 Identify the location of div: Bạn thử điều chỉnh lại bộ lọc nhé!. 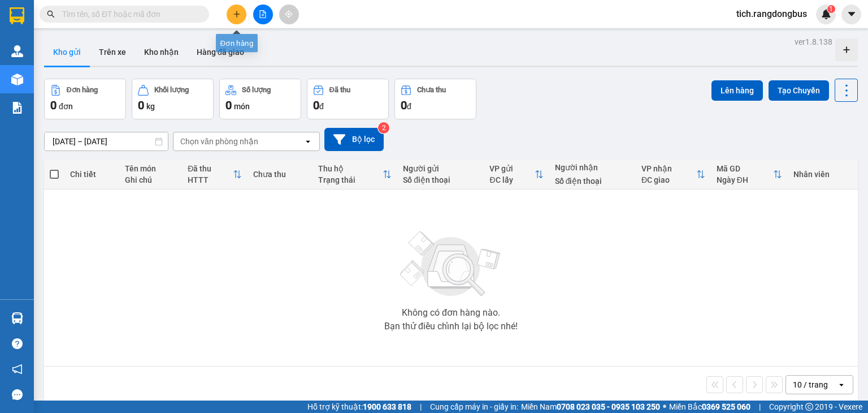
(451, 327).